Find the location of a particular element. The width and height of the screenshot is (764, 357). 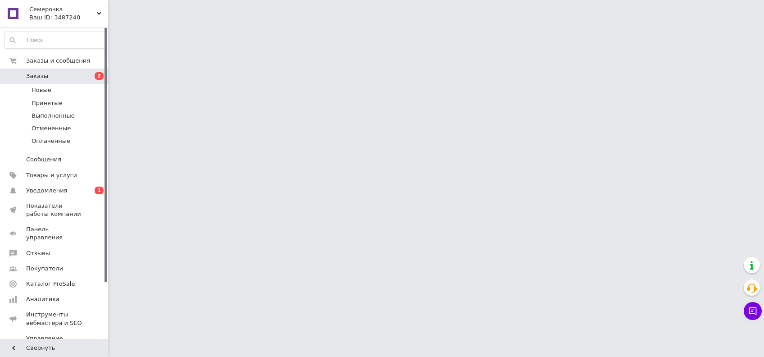

span: Семерочка is located at coordinates (63, 9).